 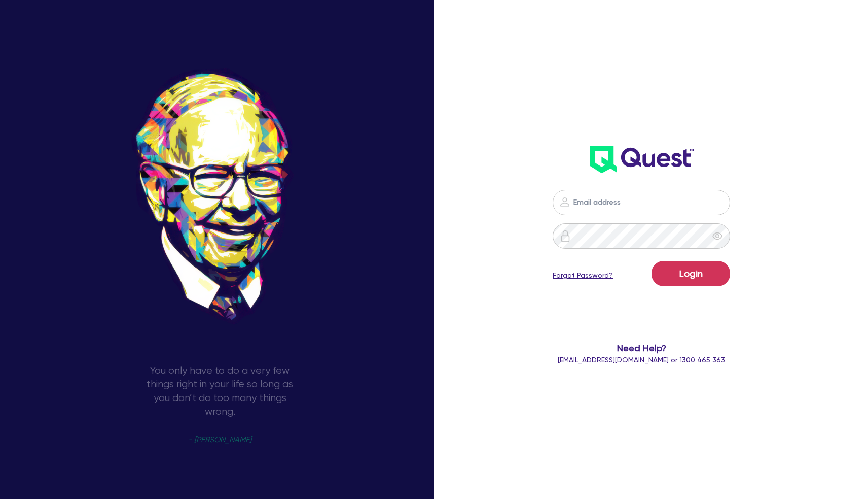 What do you see at coordinates (641, 159) in the screenshot?
I see `img: wH2k97JdezQIQAAAABJRU5ErkJggg==` at bounding box center [641, 159].